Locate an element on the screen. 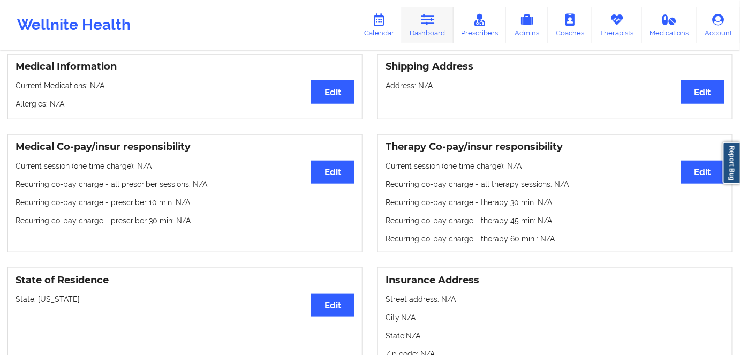 The height and width of the screenshot is (355, 740). p: Recurring co-pay charge - all prescriber sessions : N/A is located at coordinates (185, 184).